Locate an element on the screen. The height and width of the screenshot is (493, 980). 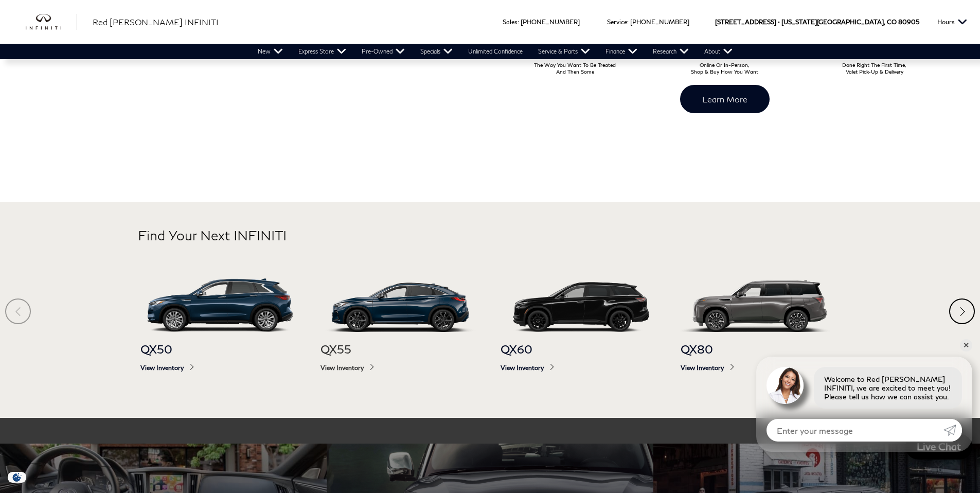
h2: Find Your Next INFINITI is located at coordinates (490, 248).